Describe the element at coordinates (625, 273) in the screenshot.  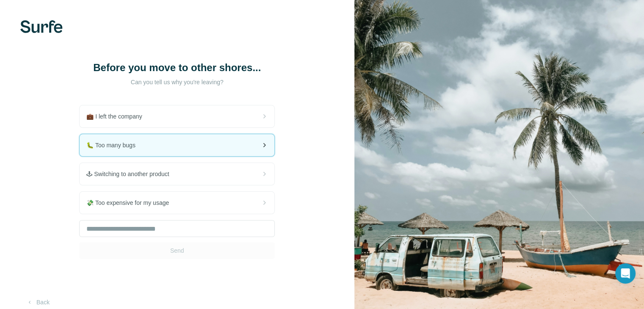
I see `div: Open Intercom Messenger` at that location.